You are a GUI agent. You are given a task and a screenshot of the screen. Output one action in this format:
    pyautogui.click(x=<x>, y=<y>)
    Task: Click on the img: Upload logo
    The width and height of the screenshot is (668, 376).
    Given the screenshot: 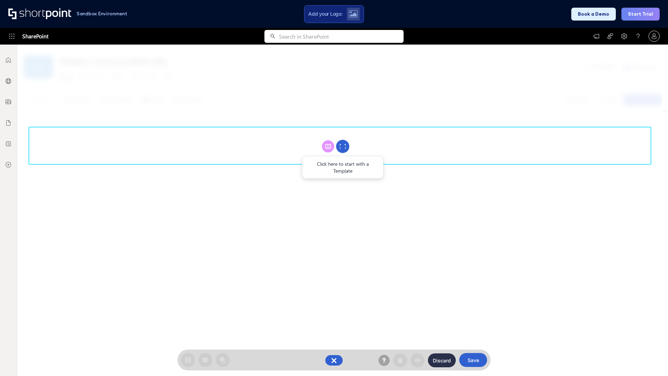 What is the action you would take?
    pyautogui.click(x=353, y=14)
    